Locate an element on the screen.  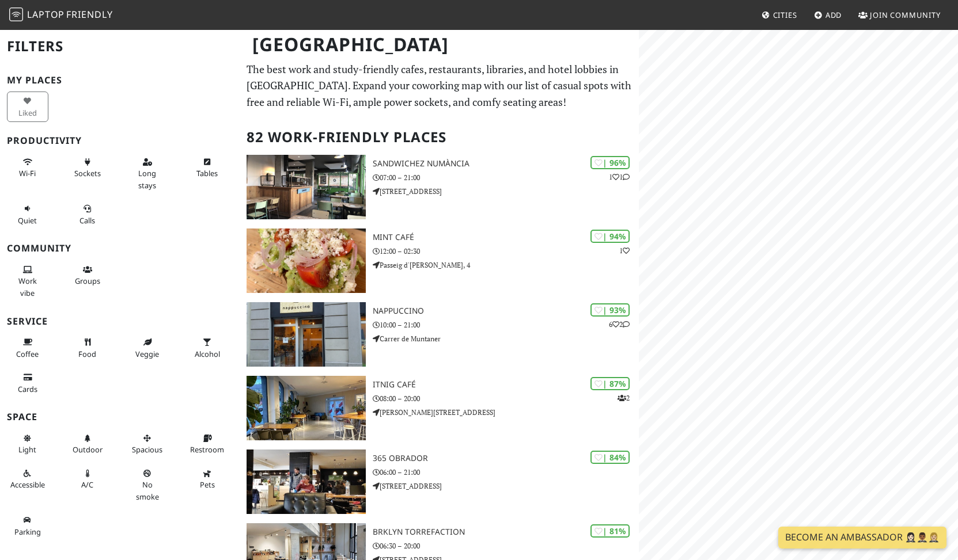
button: Parking is located at coordinates (28, 525).